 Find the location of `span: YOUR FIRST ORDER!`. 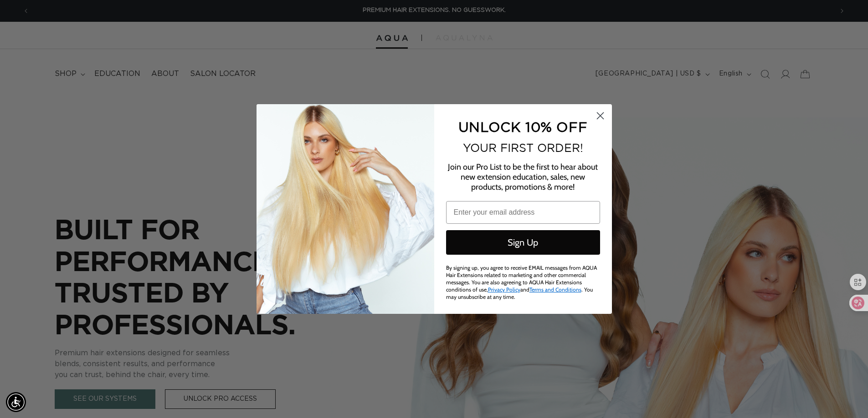

span: YOUR FIRST ORDER! is located at coordinates (523, 148).